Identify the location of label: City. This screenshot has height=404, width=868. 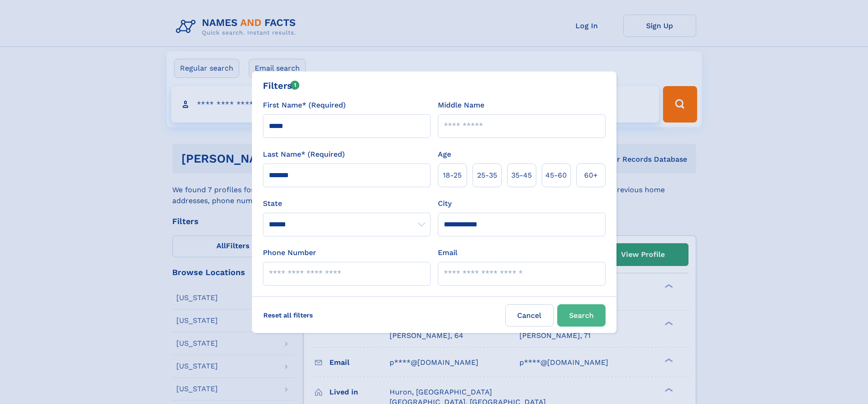
(445, 203).